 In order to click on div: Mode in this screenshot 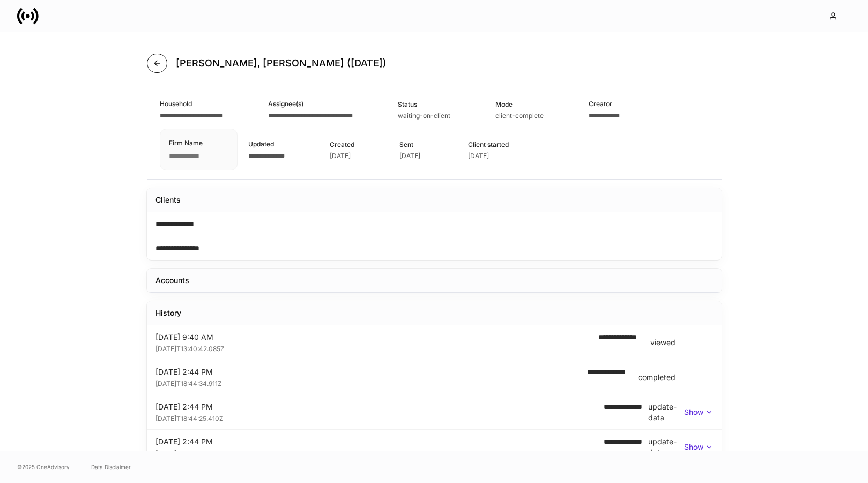, I will do `click(520, 104)`.